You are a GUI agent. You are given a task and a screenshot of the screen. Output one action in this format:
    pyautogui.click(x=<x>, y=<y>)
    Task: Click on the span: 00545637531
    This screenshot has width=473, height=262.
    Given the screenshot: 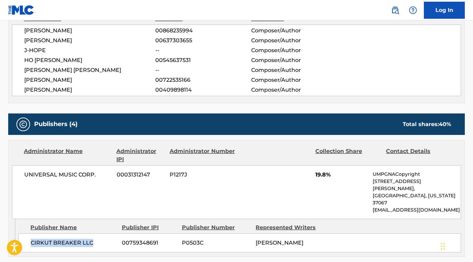 What is the action you would take?
    pyautogui.click(x=203, y=60)
    